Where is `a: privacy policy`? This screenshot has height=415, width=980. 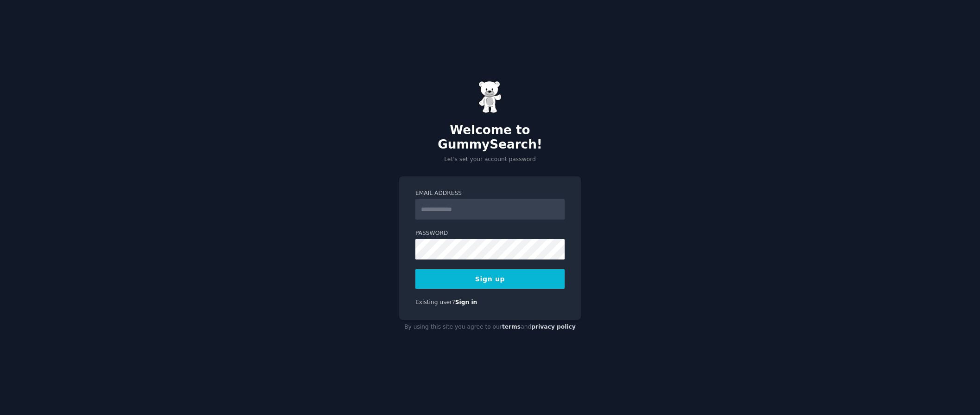
a: privacy policy is located at coordinates (554, 326).